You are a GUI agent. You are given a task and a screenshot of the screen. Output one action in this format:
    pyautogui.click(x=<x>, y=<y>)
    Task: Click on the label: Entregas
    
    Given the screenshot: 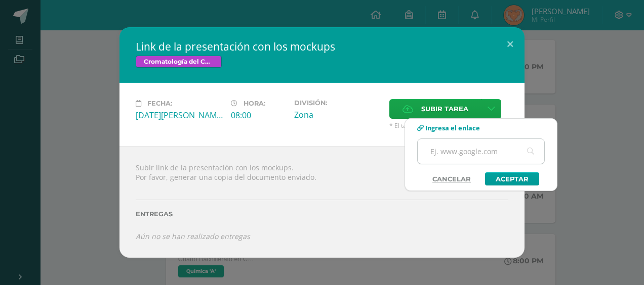 What is the action you would take?
    pyautogui.click(x=322, y=214)
    